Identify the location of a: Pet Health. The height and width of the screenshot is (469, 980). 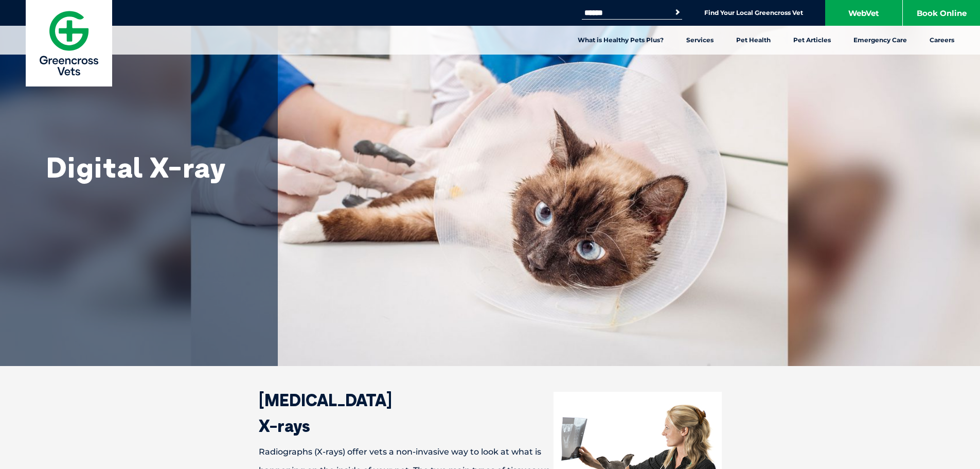
(753, 40).